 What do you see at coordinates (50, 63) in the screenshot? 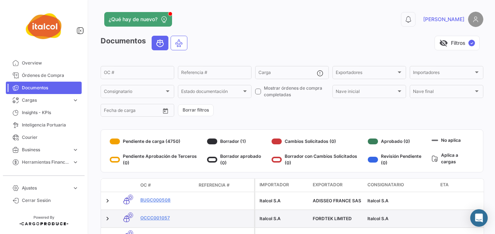
I see `span: Overview` at bounding box center [50, 63].